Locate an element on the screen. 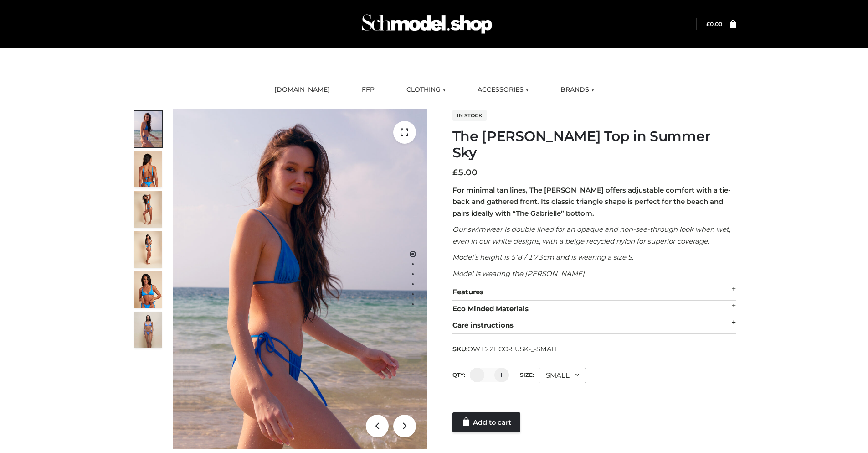 The image size is (868, 453). img: 5.Alex-top_CN-1-1_1-1.jpg is located at coordinates (148, 169).